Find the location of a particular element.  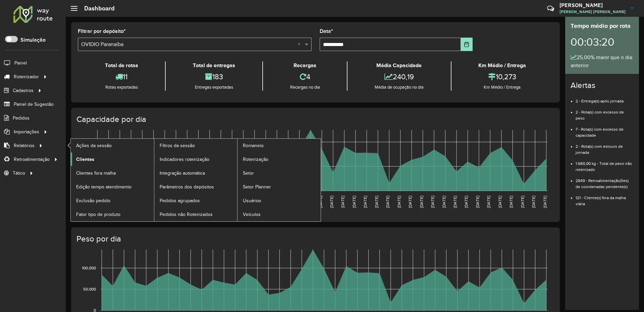

span: Setor is located at coordinates (248, 173).